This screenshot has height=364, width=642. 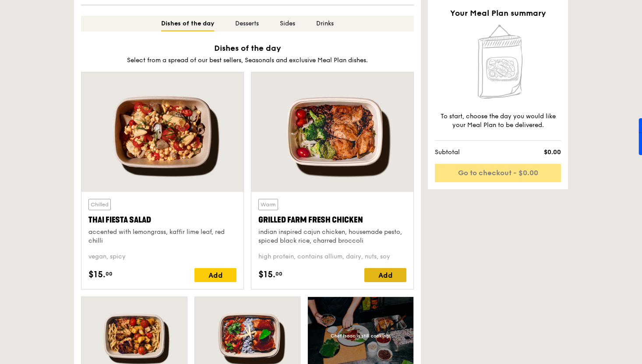 I want to click on div: accented with lemongrass, kaffir lime leaf, red chilli, so click(x=162, y=236).